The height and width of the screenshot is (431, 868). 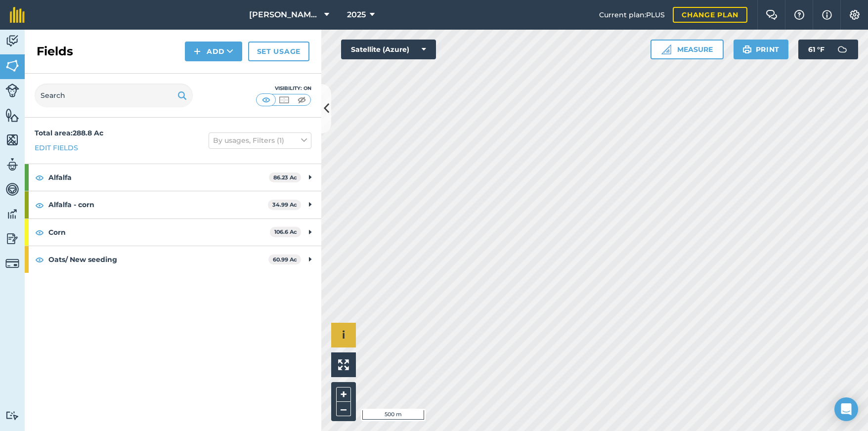 I want to click on a: Edit fields, so click(x=57, y=148).